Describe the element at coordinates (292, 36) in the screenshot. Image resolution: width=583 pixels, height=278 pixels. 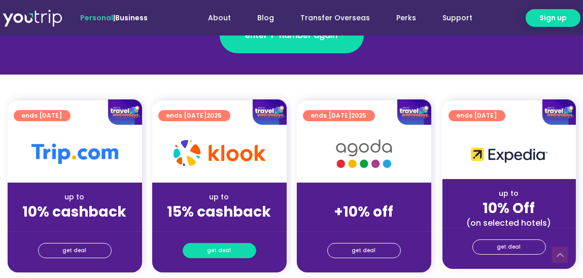
I see `span: enter Y-number again` at that location.